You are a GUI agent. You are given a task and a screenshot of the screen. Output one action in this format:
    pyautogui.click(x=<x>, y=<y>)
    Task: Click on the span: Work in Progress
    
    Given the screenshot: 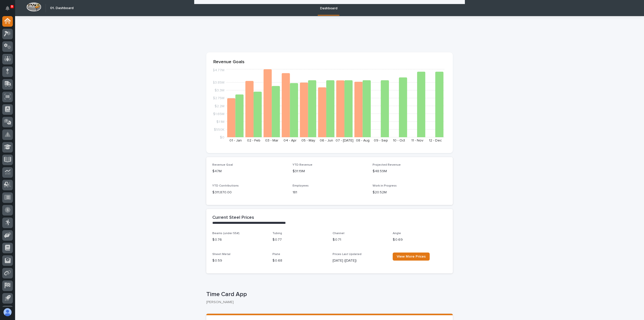 What is the action you would take?
    pyautogui.click(x=385, y=186)
    